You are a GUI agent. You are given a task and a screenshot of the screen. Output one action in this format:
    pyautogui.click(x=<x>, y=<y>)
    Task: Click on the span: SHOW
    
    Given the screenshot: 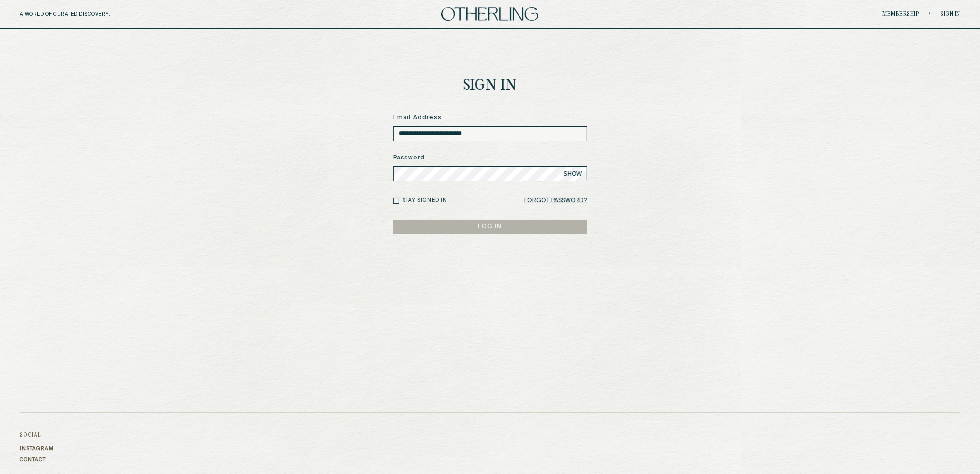 What is the action you would take?
    pyautogui.click(x=573, y=174)
    